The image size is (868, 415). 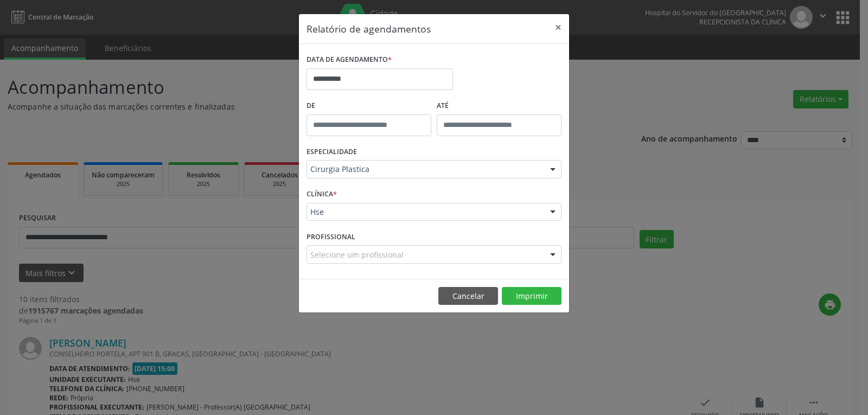 What do you see at coordinates (532, 296) in the screenshot?
I see `button: Imprimir` at bounding box center [532, 296].